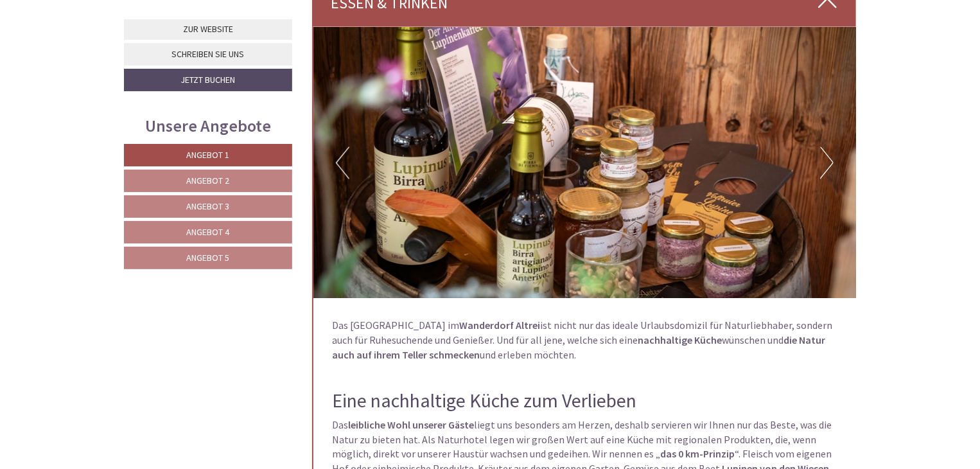  I want to click on a: Jetzt buchen, so click(208, 80).